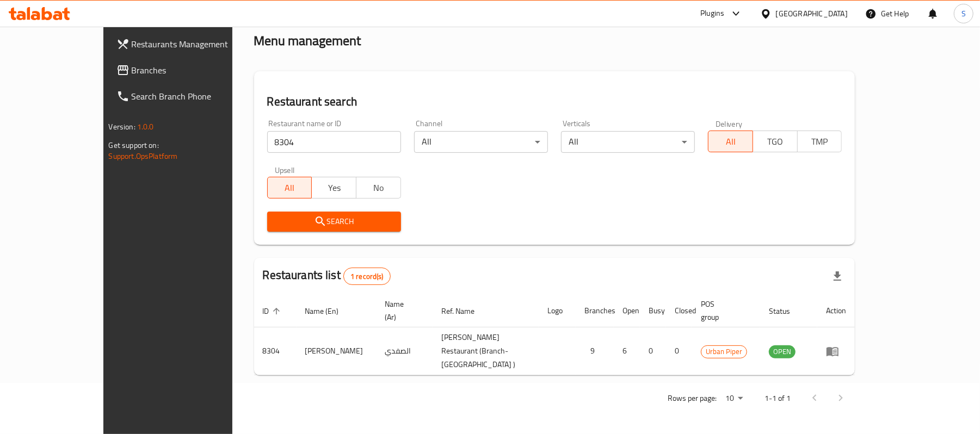 The image size is (980, 434). Describe the element at coordinates (777, 398) in the screenshot. I see `p: 1-1 of 1` at that location.